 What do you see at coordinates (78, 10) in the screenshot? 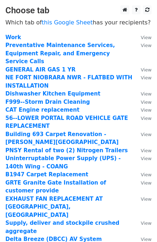
I see `h3: Choose tab` at bounding box center [78, 10].